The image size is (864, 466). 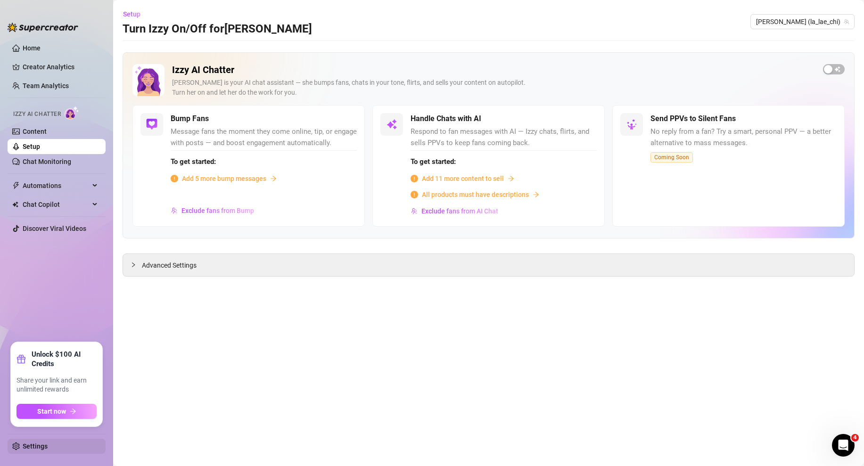 What do you see at coordinates (57, 385) in the screenshot?
I see `span: Share your link and earn unlimited rewards` at bounding box center [57, 385].